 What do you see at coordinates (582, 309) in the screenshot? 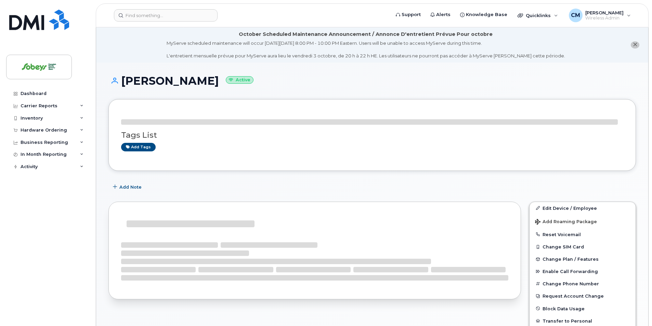
I see `button: Block Data Usage` at bounding box center [582, 309].